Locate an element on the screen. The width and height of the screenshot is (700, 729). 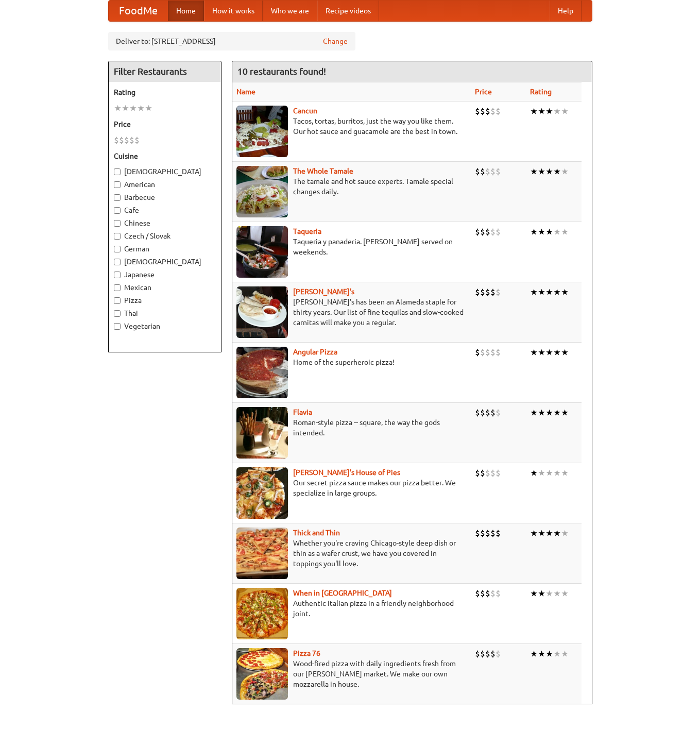
img: pizza76.jpg is located at coordinates (262, 674).